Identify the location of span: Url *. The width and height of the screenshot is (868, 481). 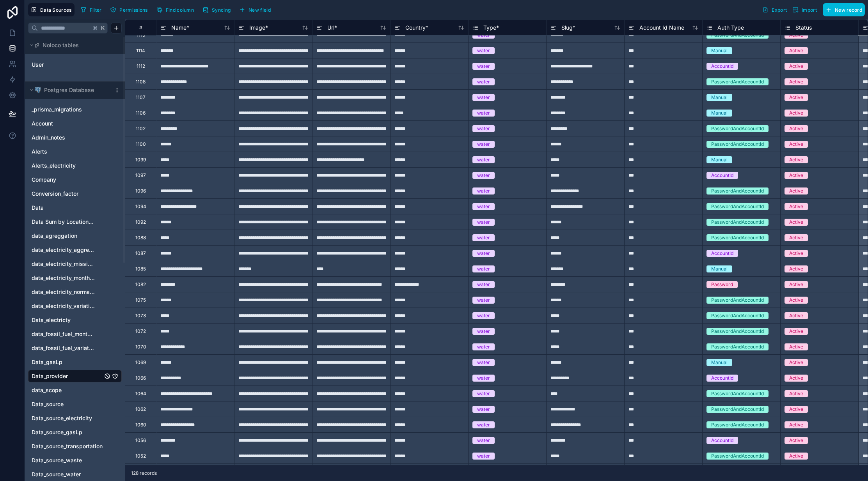
(332, 27).